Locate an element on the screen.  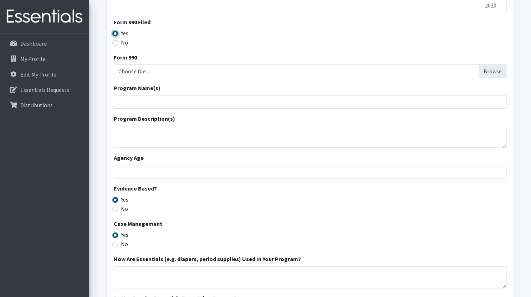
a: Dashboard is located at coordinates (45, 44).